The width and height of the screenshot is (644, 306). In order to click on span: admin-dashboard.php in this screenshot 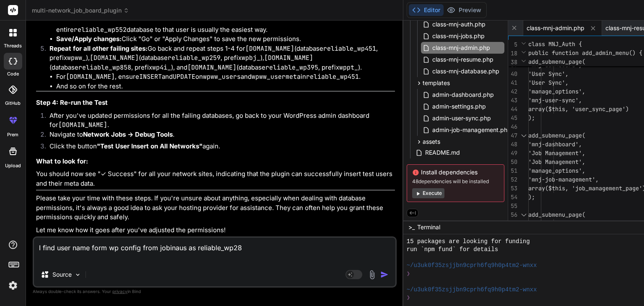, I will do `click(463, 95)`.